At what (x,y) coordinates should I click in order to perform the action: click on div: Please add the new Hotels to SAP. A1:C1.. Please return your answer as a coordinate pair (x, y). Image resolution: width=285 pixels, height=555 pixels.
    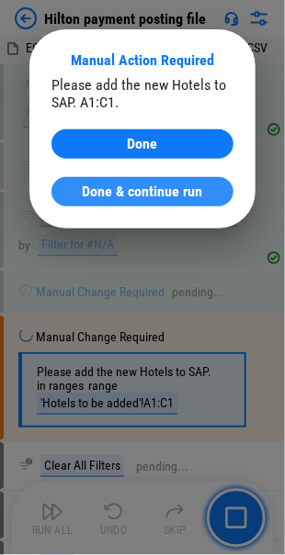
    Looking at the image, I should click on (142, 94).